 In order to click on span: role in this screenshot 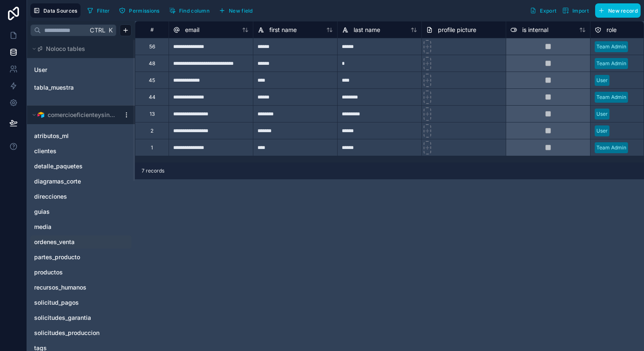, I will do `click(612, 30)`.